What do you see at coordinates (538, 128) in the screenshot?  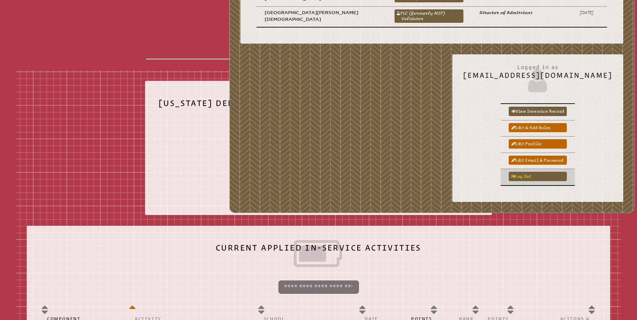 I see `a: Edit & add roles` at bounding box center [538, 128].